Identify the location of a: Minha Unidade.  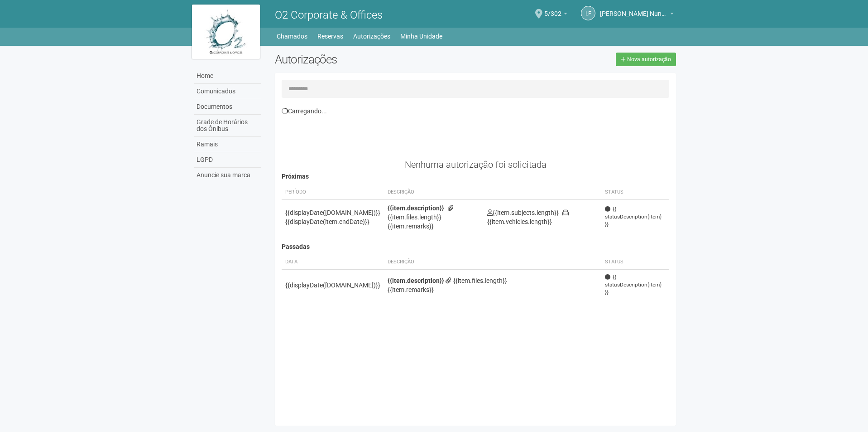
(421, 36).